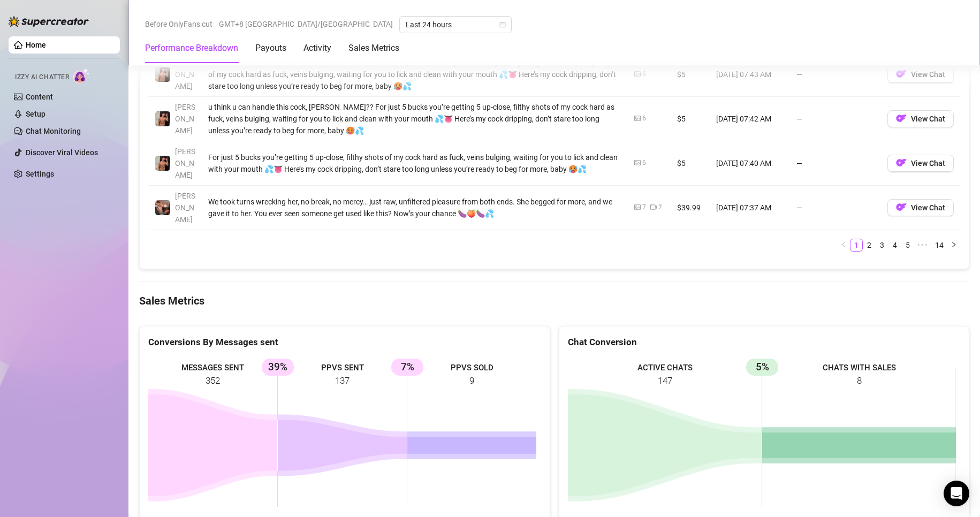  What do you see at coordinates (53, 131) in the screenshot?
I see `a: Chat Monitoring` at bounding box center [53, 131].